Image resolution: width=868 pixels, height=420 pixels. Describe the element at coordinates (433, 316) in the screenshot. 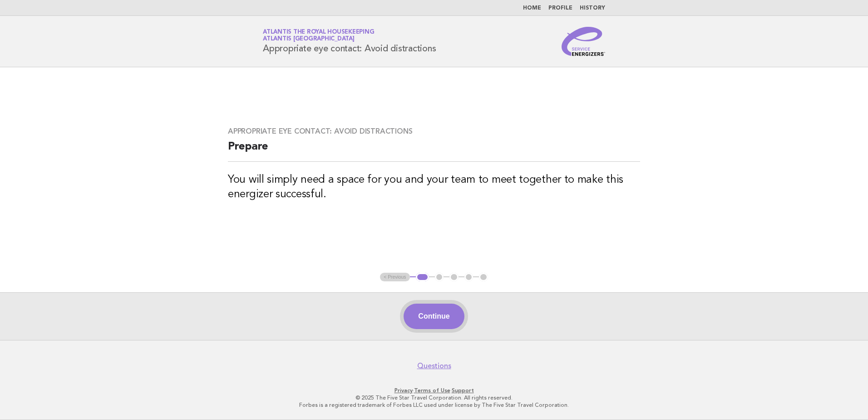

I see `button: Continue` at that location.